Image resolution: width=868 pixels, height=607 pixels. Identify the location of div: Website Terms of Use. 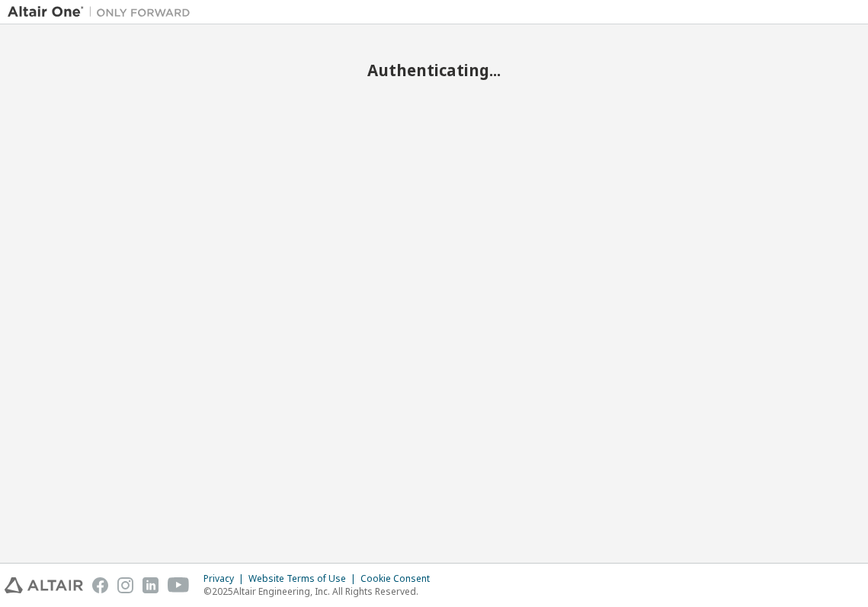
(304, 579).